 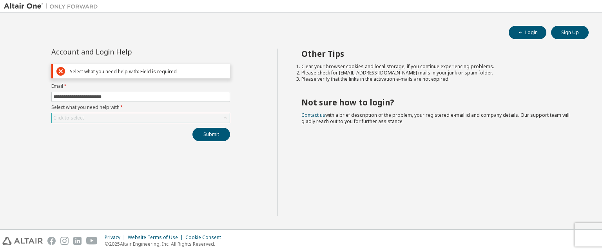 What do you see at coordinates (435, 118) in the screenshot?
I see `span: with a brief description of the problem, your registered e-mail id and company details. Our suppo...` at bounding box center [435, 118].